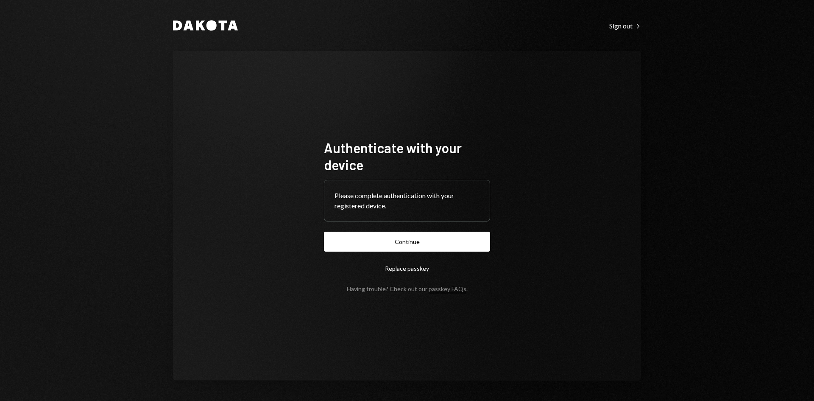 The height and width of the screenshot is (401, 814). I want to click on a: passkey FAQs, so click(447, 289).